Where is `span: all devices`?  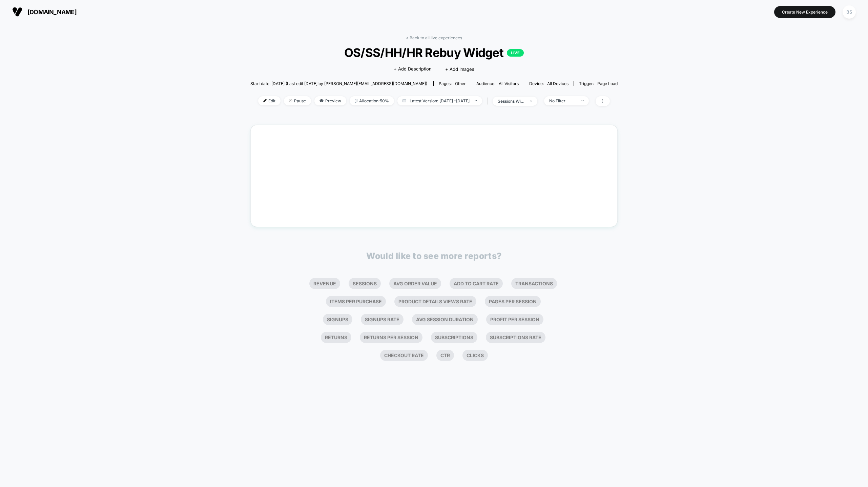
span: all devices is located at coordinates (558, 83).